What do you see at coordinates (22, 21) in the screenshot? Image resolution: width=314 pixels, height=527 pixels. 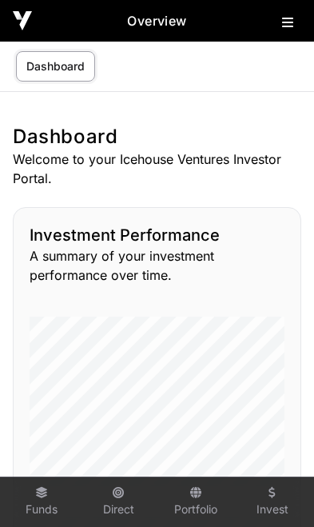 I see `img: Icehouse Ventures Logo` at bounding box center [22, 21].